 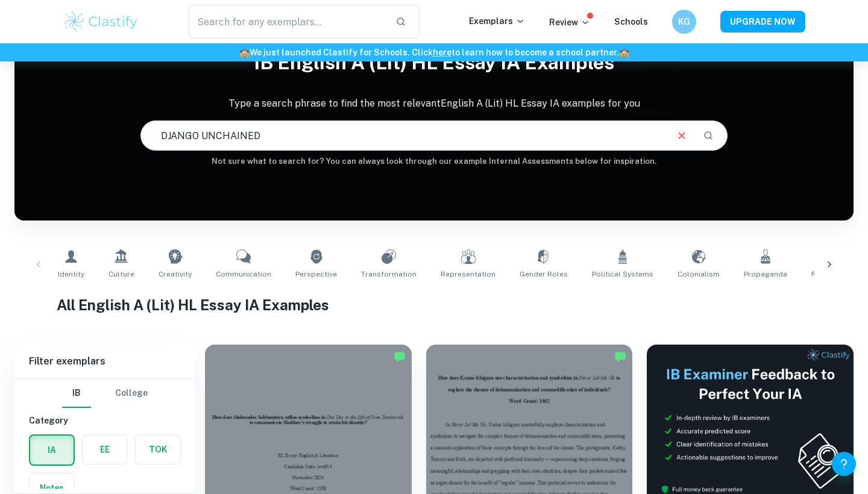 I want to click on button: Search, so click(x=709, y=136).